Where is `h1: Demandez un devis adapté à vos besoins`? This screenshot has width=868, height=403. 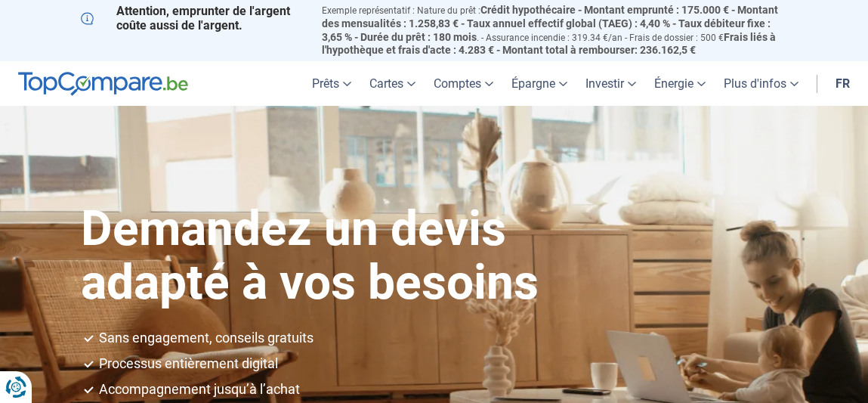 h1: Demandez un devis adapté à vos besoins is located at coordinates (371, 256).